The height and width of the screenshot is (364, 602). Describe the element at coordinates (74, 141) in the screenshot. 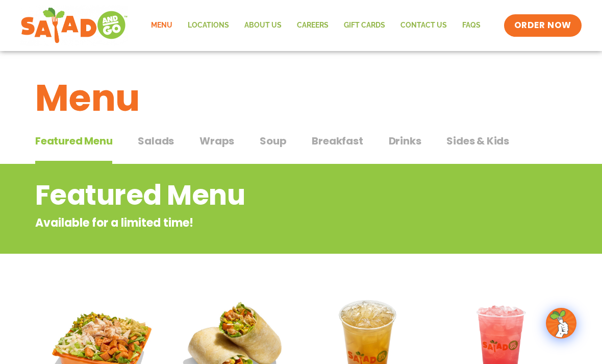

I see `span: Featured Menu` at that location.